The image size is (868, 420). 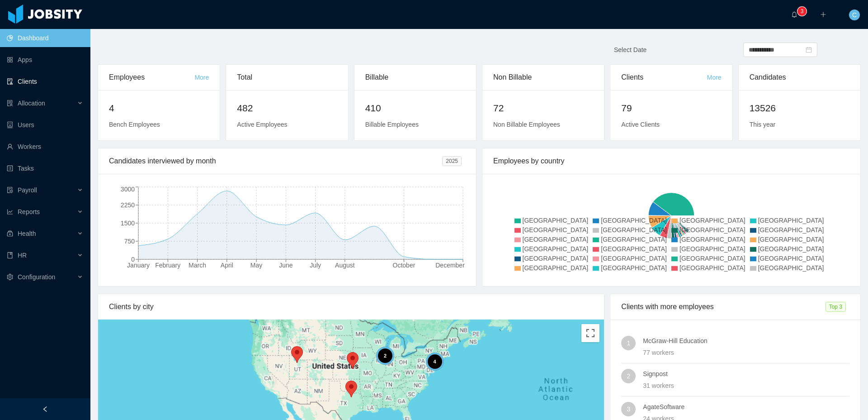 I want to click on tspan: 0, so click(x=133, y=260).